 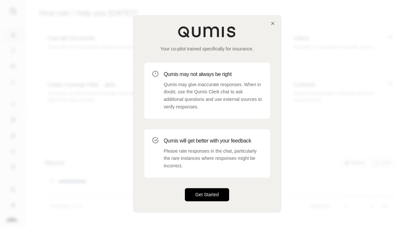 What do you see at coordinates (213, 96) in the screenshot?
I see `p: Qumis may give inaccurate responses. When in doubt, use the Qumis Clerk chat to ask additional qu...` at bounding box center [213, 96].